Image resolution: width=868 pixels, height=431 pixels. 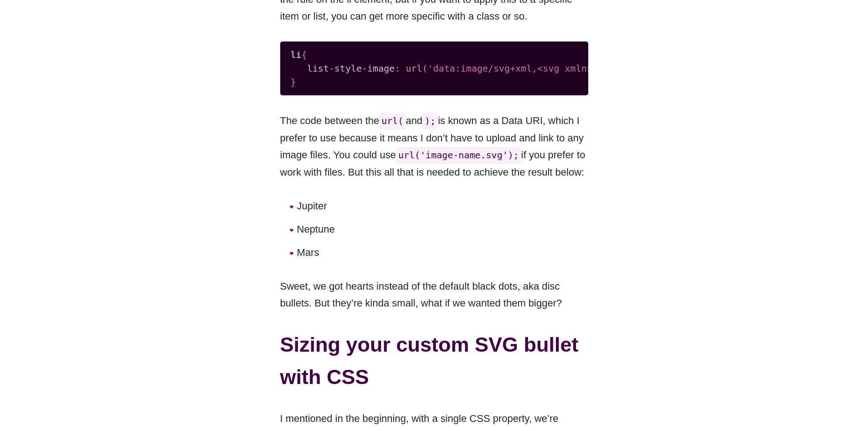 I want to click on span: li, so click(x=296, y=55).